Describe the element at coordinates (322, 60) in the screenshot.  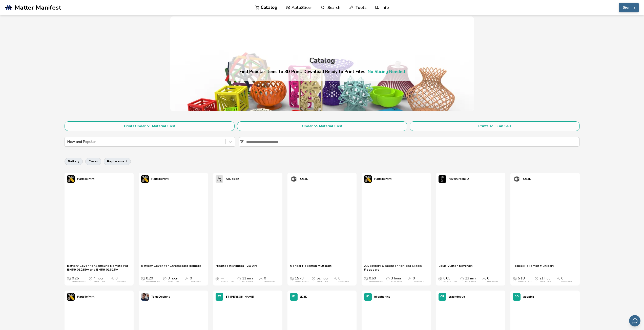
I see `div: Catalog` at that location.